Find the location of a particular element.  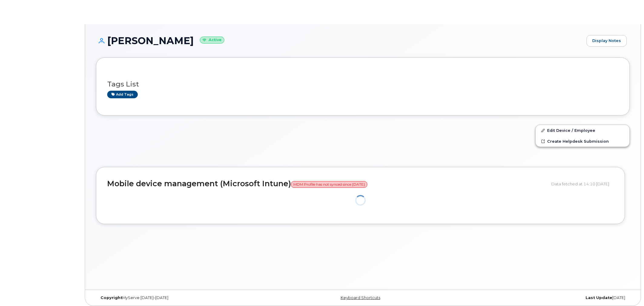

h2: Mobile device management (Microsoft Intune) is located at coordinates (327, 184).